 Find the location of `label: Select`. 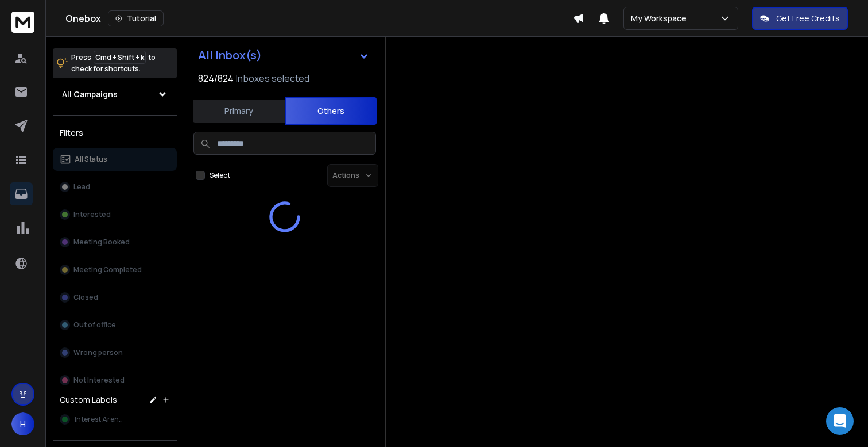

label: Select is located at coordinates (220, 176).